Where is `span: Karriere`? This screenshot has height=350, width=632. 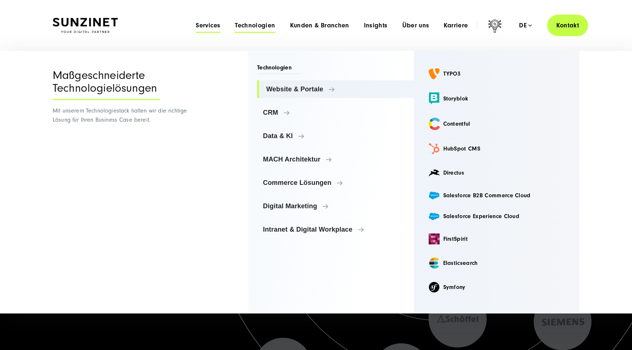
span: Karriere is located at coordinates (456, 26).